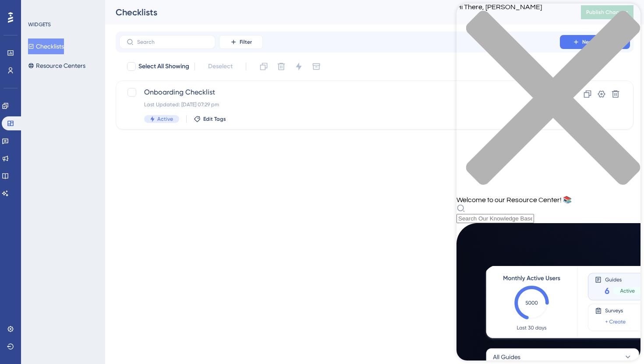 Image resolution: width=644 pixels, height=364 pixels. I want to click on button: Filter, so click(241, 42).